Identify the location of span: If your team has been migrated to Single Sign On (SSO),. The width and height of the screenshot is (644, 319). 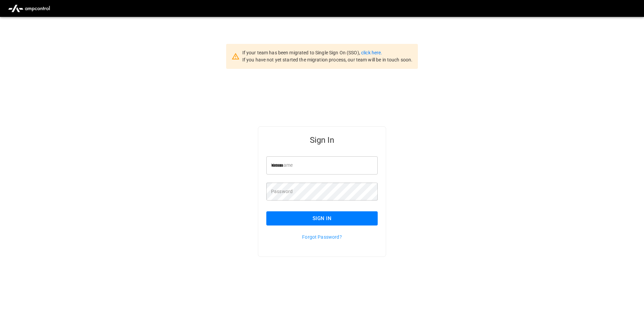
(302, 53).